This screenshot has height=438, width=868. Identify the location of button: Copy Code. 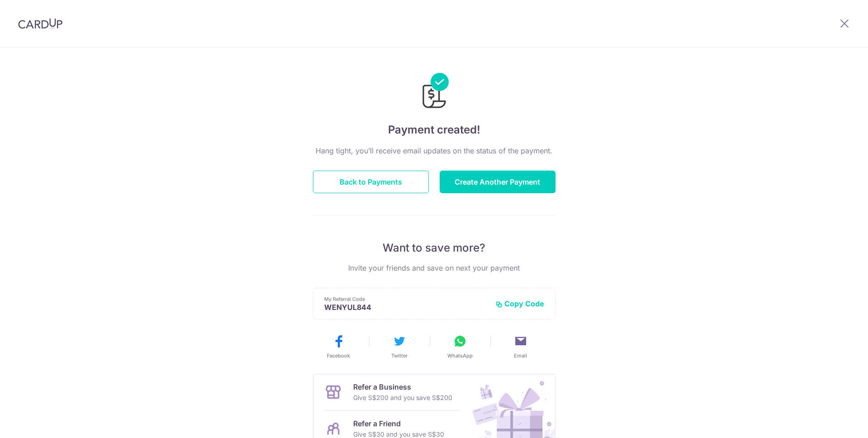
(520, 304).